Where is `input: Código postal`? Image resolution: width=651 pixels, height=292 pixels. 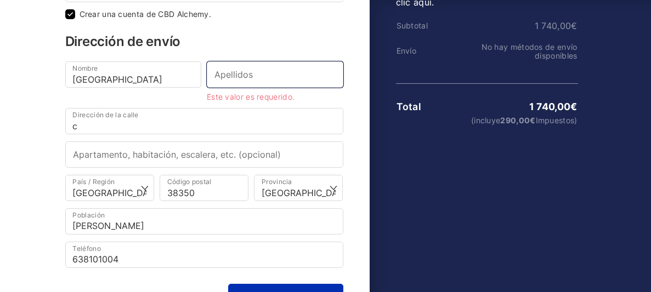 input: Código postal is located at coordinates (204, 188).